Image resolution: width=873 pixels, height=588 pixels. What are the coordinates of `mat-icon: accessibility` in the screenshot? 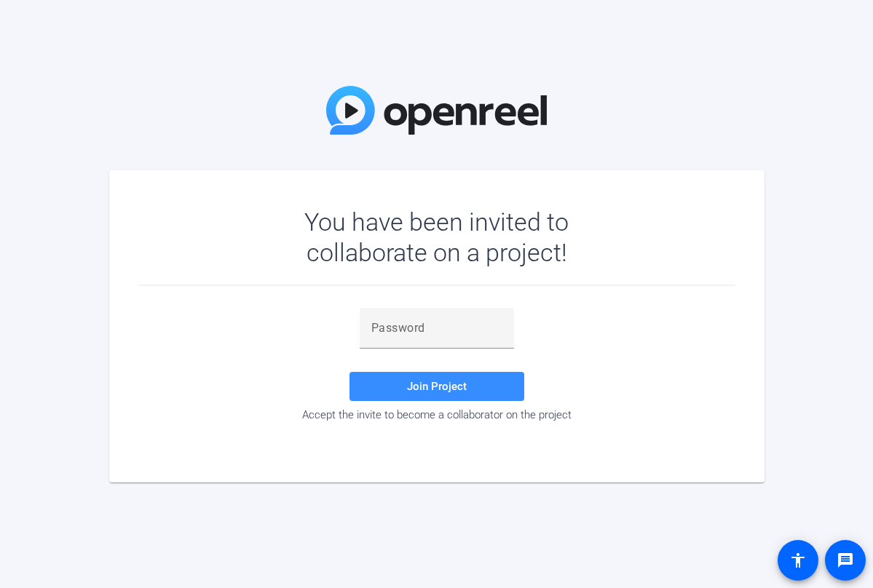 It's located at (798, 560).